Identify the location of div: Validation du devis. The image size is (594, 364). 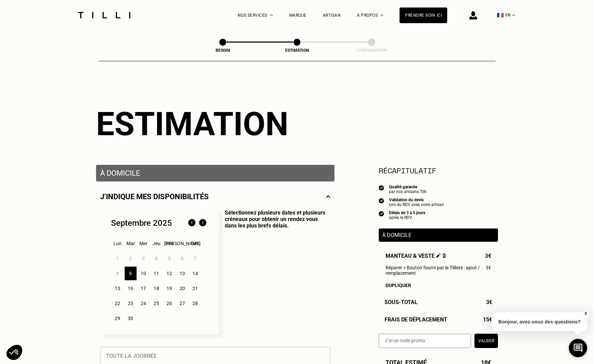
(417, 200).